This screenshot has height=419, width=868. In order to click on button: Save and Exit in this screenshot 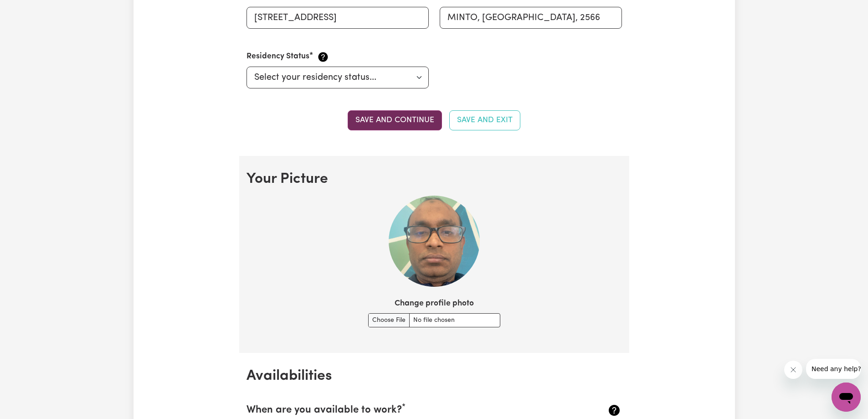, I will do `click(485, 120)`.